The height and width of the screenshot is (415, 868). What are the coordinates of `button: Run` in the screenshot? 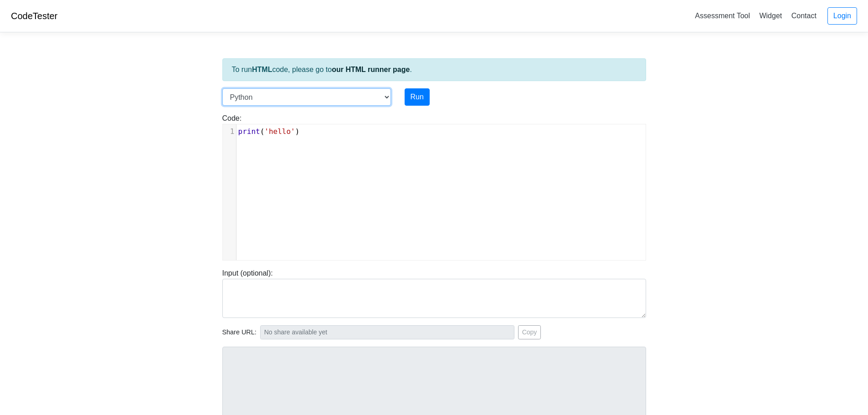 It's located at (417, 97).